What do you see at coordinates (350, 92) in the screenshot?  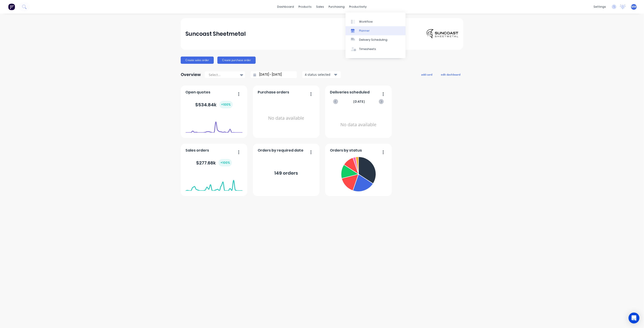 I see `span: Deliveries scheduled` at bounding box center [350, 92].